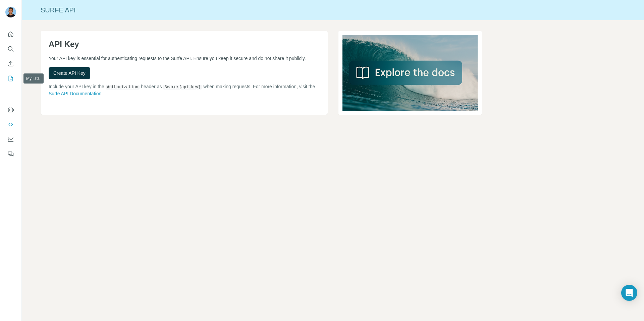  I want to click on h1: API Key, so click(184, 44).